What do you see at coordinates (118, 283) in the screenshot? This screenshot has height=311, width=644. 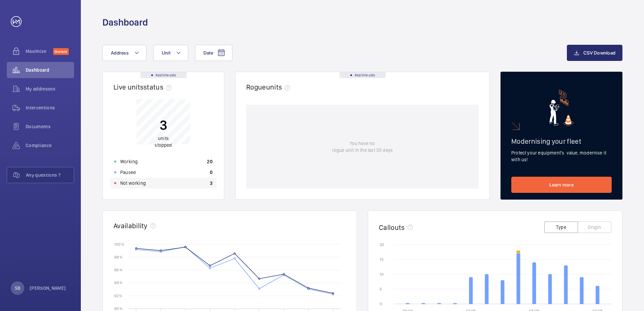 I see `text: 94 %` at bounding box center [118, 283].